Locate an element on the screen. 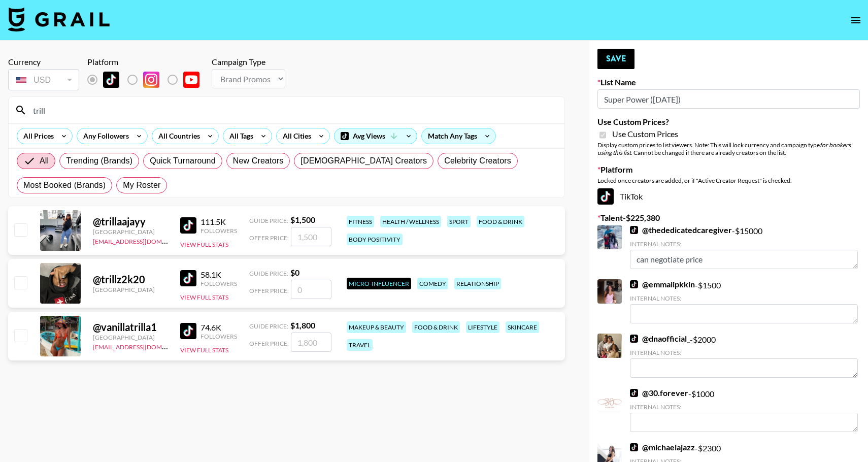  img: YouTube is located at coordinates (191, 80).